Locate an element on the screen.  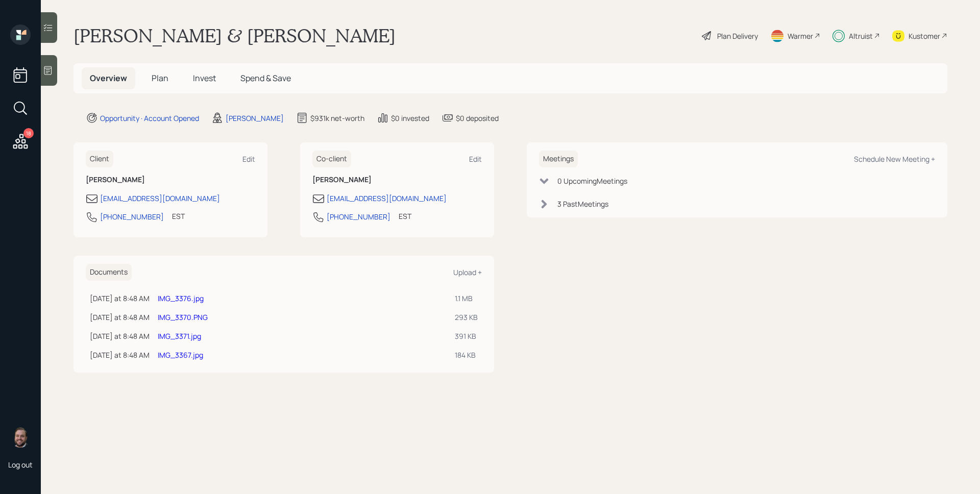
div: Upload + is located at coordinates (467, 272).